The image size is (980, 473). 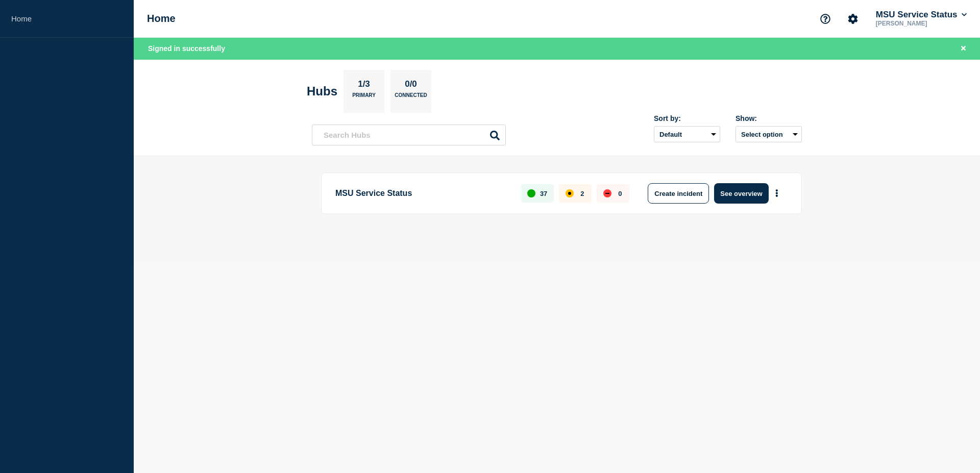 What do you see at coordinates (687, 119) in the screenshot?
I see `div: Sort by:` at bounding box center [687, 119].